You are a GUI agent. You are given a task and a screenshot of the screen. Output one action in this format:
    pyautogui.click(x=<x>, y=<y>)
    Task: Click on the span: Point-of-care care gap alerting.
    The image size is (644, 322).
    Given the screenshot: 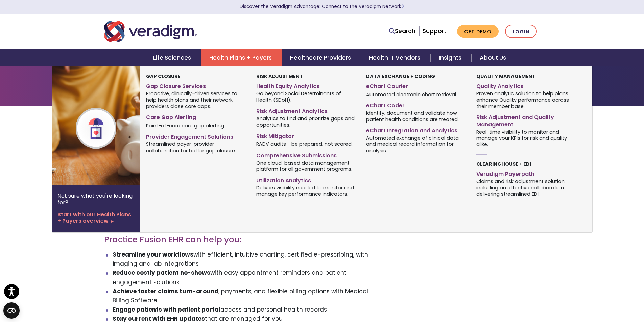 What is the action you would take?
    pyautogui.click(x=185, y=125)
    